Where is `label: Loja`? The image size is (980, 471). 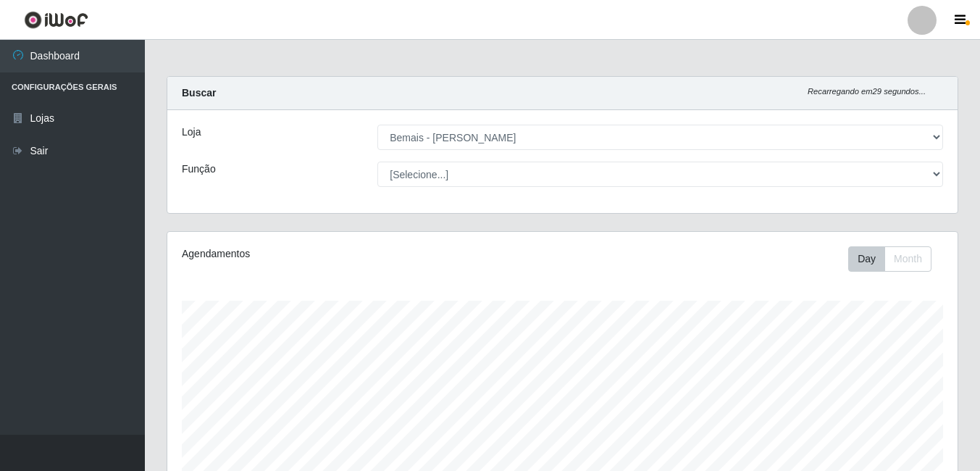
label: Loja is located at coordinates (192, 132).